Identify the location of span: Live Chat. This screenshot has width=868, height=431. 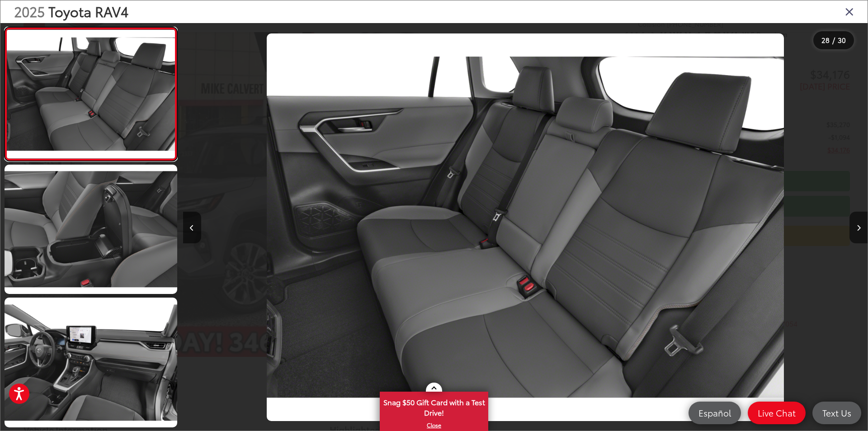
(777, 413).